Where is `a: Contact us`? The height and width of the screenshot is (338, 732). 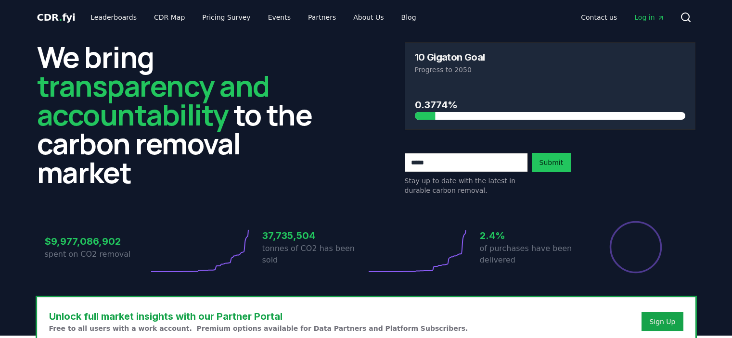
a: Contact us is located at coordinates (599, 17).